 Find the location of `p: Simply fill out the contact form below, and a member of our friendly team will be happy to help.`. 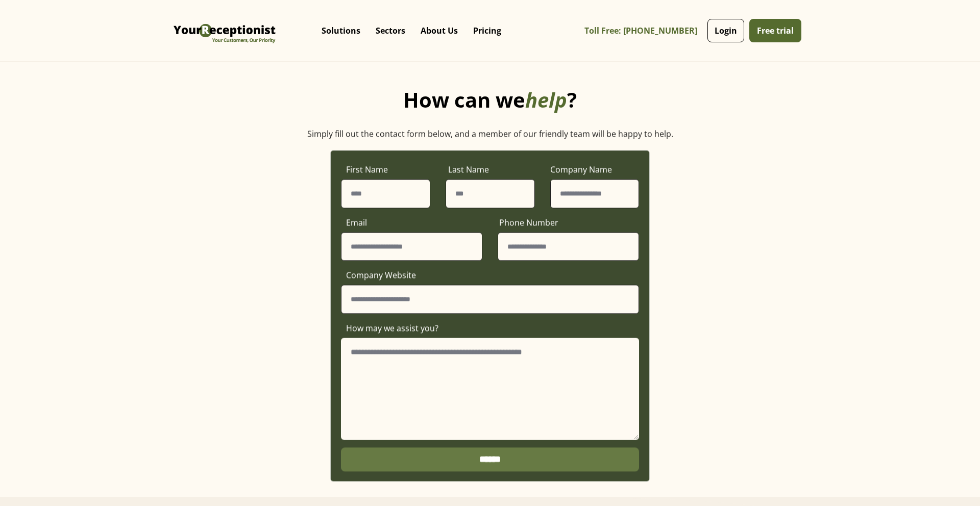

p: Simply fill out the contact form below, and a member of our friendly team will be happy to help. is located at coordinates (490, 134).